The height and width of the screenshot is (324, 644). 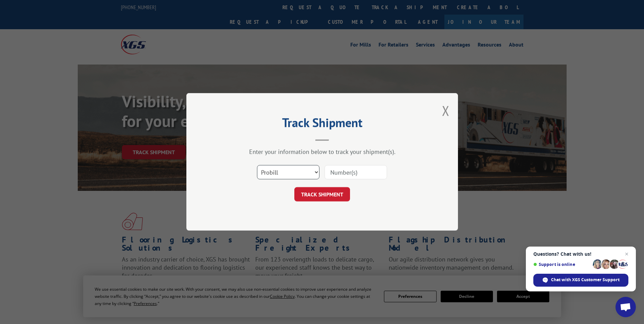 I want to click on div: Chat with XGS Customer Support, so click(x=581, y=280).